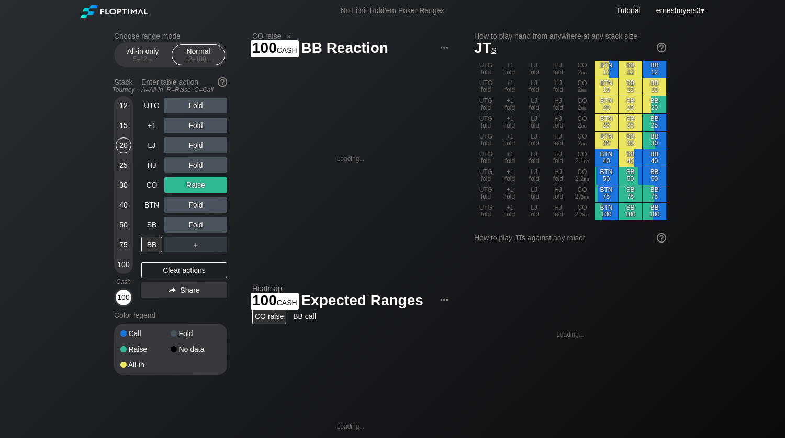 The width and height of the screenshot is (785, 438). Describe the element at coordinates (152, 106) in the screenshot. I see `div: UTG` at that location.